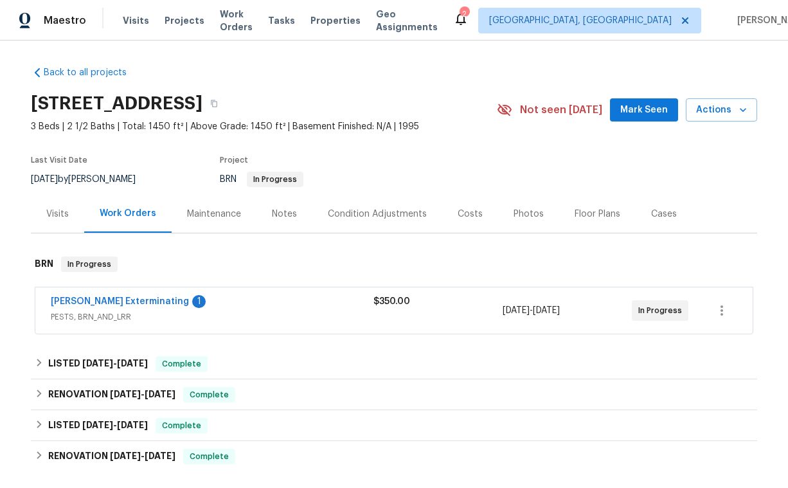 The image size is (788, 488). I want to click on div: Visits, so click(57, 214).